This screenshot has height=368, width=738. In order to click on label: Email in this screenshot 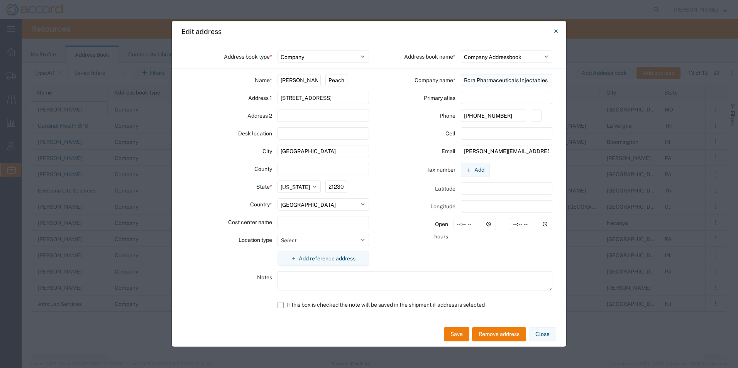, I will do `click(449, 151)`.